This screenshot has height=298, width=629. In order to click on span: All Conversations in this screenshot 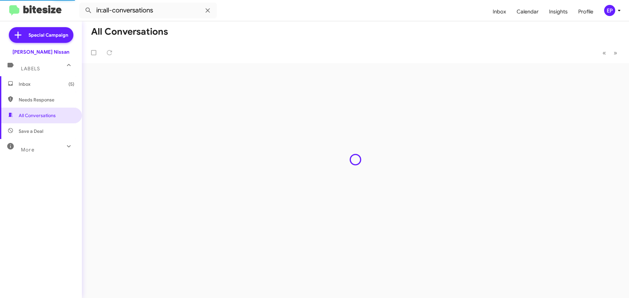, I will do `click(37, 116)`.